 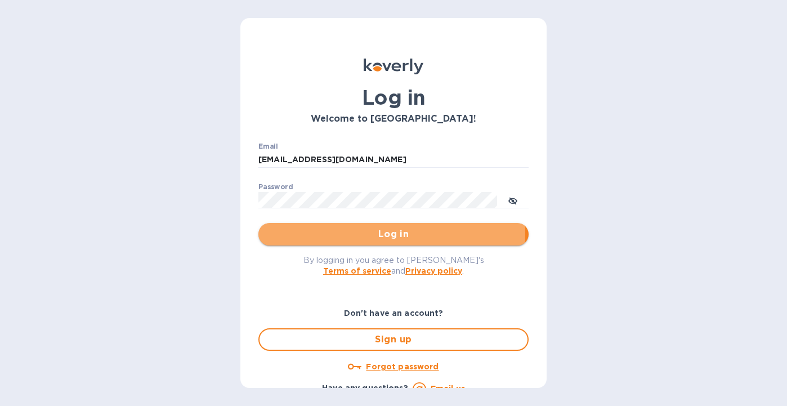 What do you see at coordinates (268, 146) in the screenshot?
I see `label: Email` at bounding box center [268, 146].